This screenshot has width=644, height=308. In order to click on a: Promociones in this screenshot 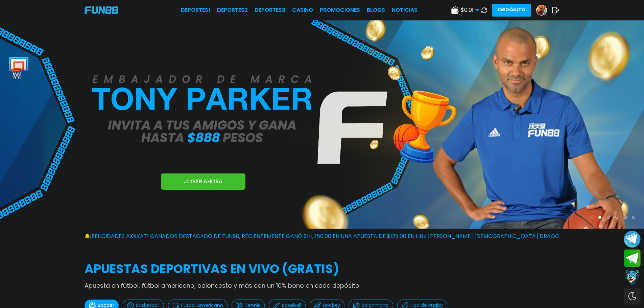, I will do `click(340, 10)`.